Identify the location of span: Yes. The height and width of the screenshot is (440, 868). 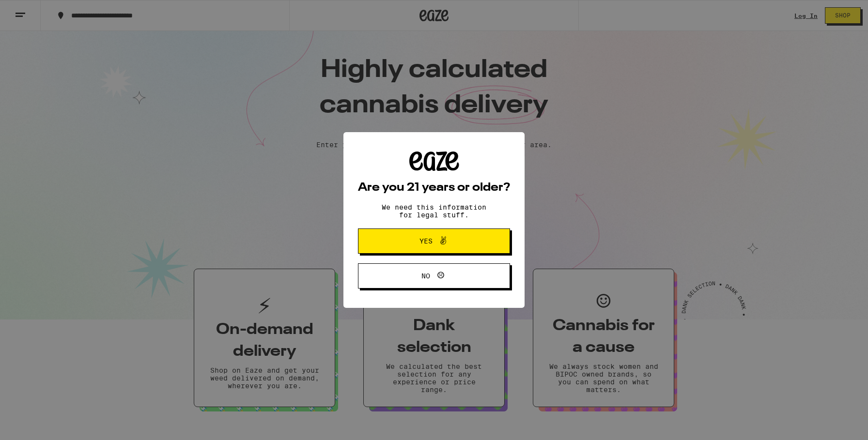
(426, 241).